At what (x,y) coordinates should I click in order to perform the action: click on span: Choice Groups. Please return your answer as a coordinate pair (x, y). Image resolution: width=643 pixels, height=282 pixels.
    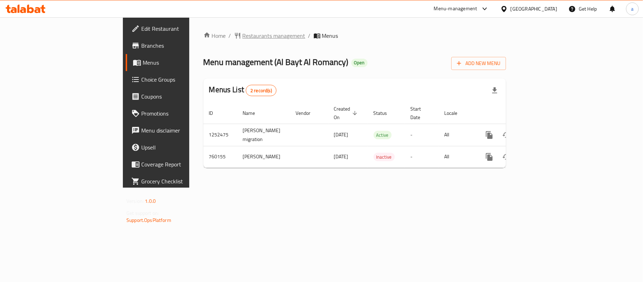
    Looking at the image, I should click on (183, 80).